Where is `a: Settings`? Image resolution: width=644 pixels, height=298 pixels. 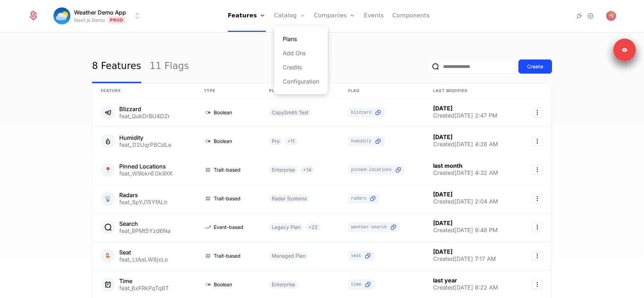
a: Settings is located at coordinates (591, 16).